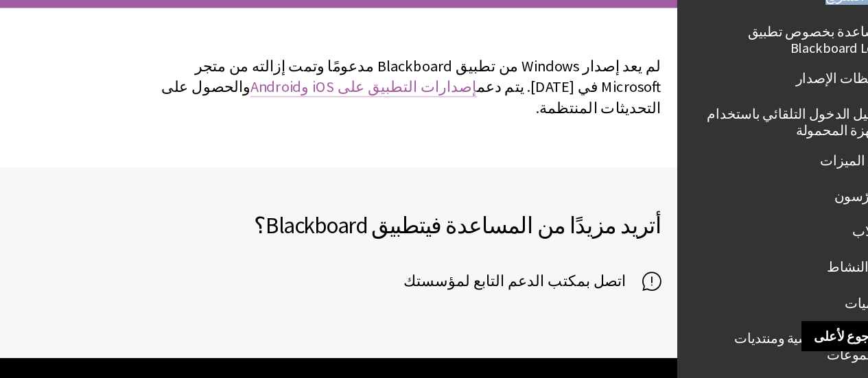 This screenshot has height=378, width=868. What do you see at coordinates (541, 296) in the screenshot?
I see `a: اتصل بمكتب الدعم التابع لمؤسستك` at bounding box center [541, 296].